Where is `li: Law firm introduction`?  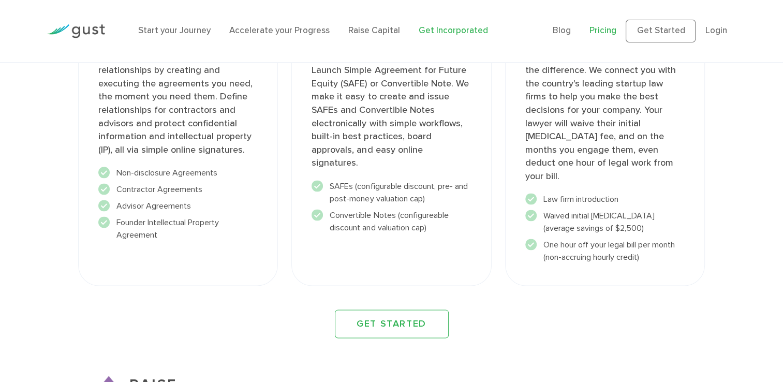 li: Law firm introduction is located at coordinates (605, 199).